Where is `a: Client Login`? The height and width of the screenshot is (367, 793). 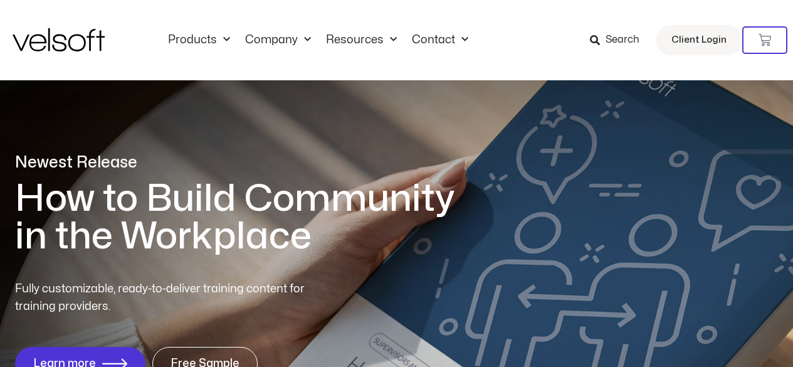 a: Client Login is located at coordinates (699, 40).